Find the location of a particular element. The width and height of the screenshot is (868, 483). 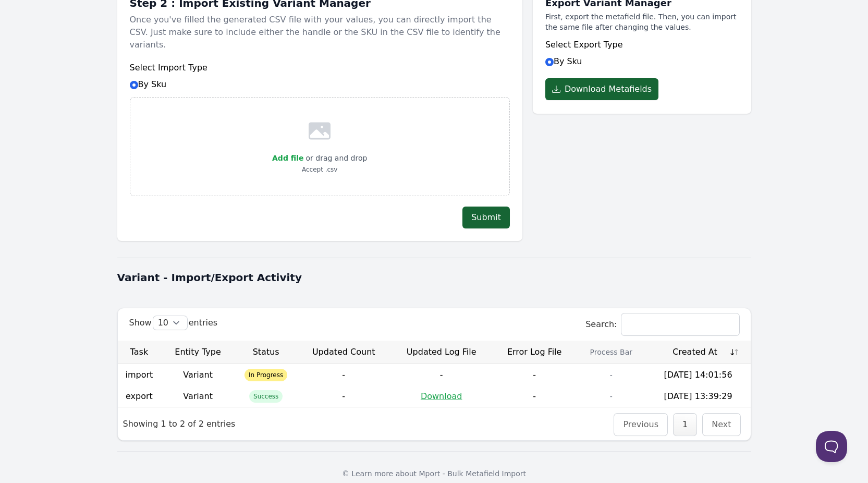

span: © Learn more about is located at coordinates (379, 473).